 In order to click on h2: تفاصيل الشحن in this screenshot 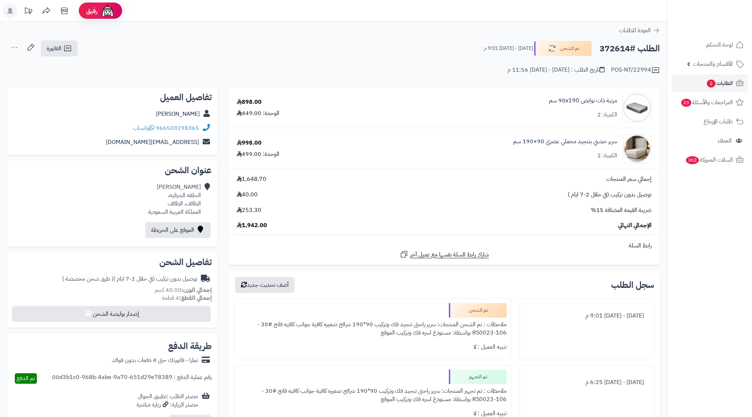, I will do `click(112, 262)`.